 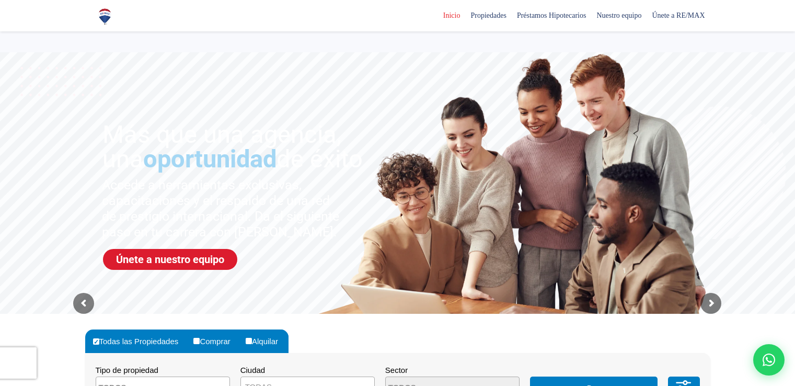 I want to click on sr7-txt: Accede a herramientas exclusivas, capacitaciones y el respaldo de una red de prestigio internacio..., so click(x=222, y=209).